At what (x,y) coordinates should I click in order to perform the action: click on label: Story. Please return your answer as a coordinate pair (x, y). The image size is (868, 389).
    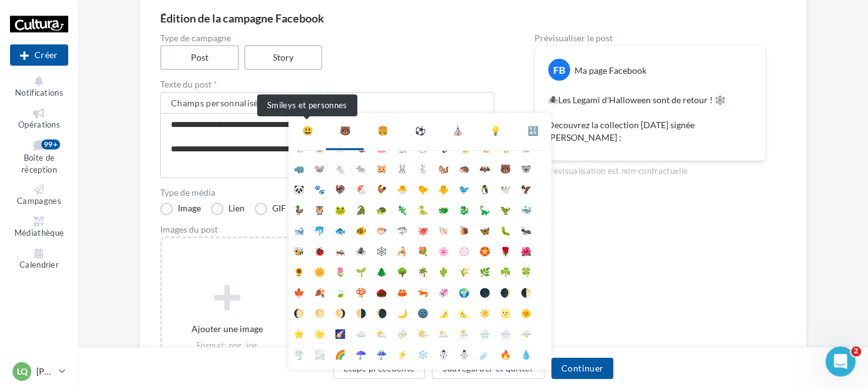
    Looking at the image, I should click on (283, 57).